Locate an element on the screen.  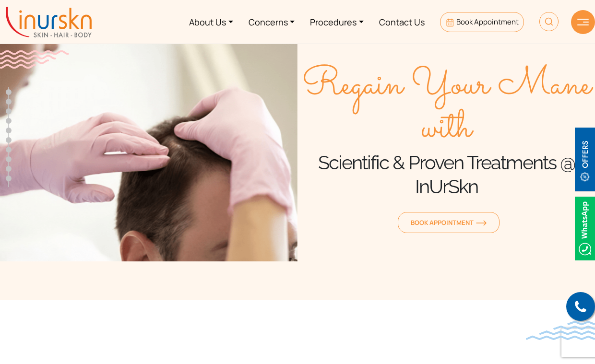
img: offerBt is located at coordinates (585, 159).